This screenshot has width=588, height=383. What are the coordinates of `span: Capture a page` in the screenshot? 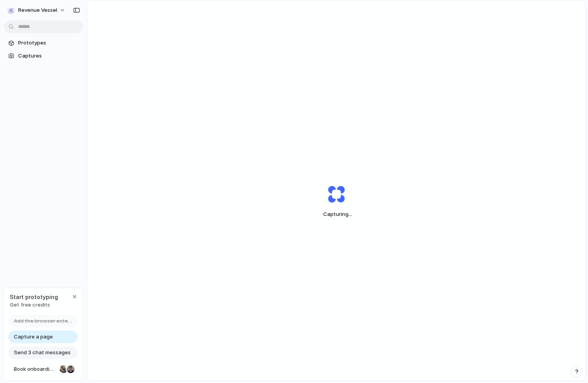 It's located at (33, 337).